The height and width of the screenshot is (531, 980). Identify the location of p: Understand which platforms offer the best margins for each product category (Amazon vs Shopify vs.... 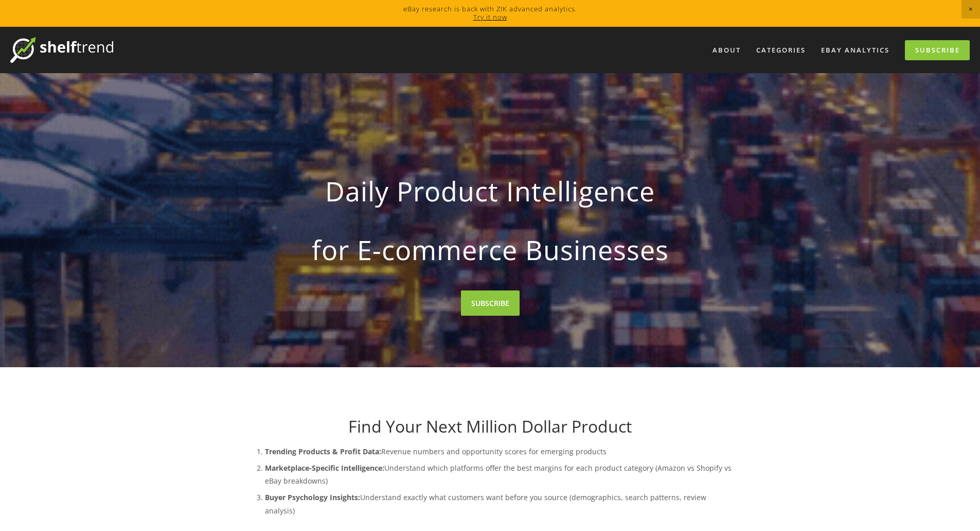
(500, 474).